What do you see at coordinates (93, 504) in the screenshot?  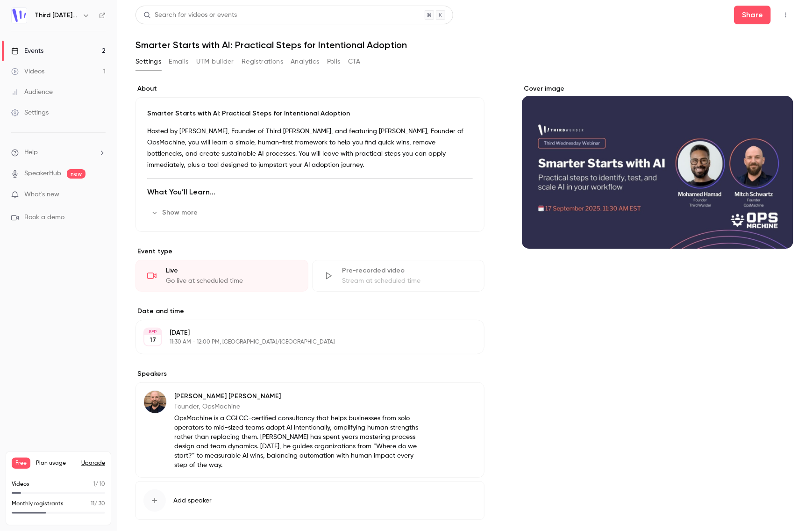 I see `span: 11` at bounding box center [93, 504].